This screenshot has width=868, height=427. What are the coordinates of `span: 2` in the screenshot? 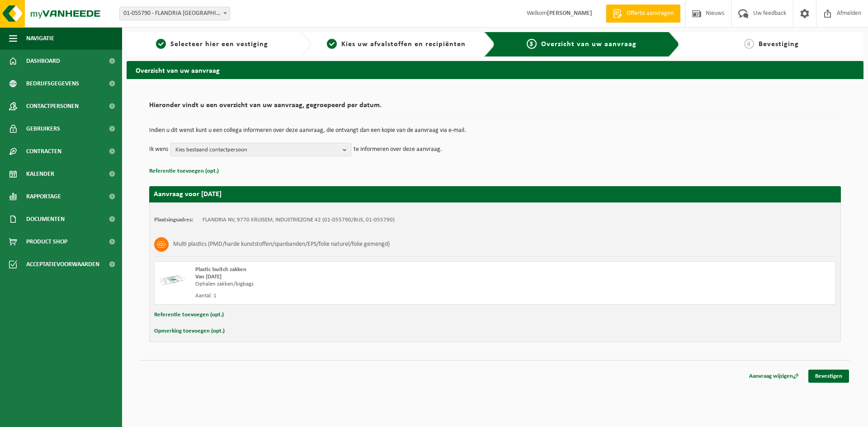 It's located at (332, 44).